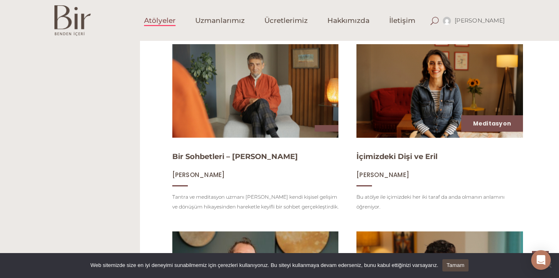 The image size is (559, 278). What do you see at coordinates (541, 260) in the screenshot?
I see `div: Open Intercom Messenger` at bounding box center [541, 260].